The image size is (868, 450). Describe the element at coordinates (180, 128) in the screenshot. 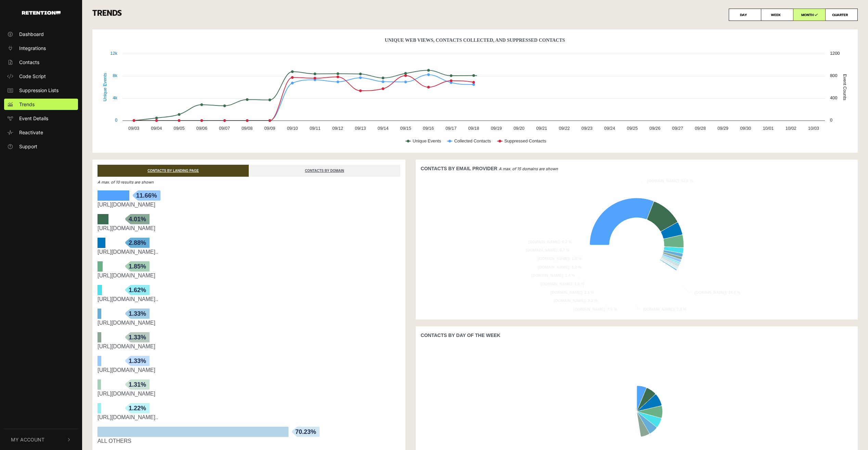

I see `text: 09/05` at that location.